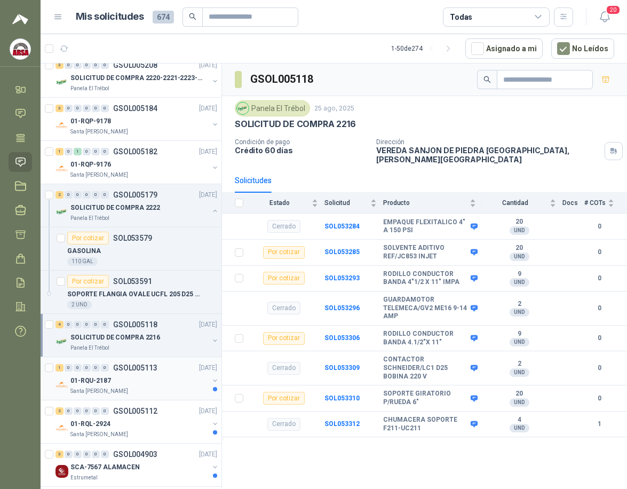  What do you see at coordinates (342, 338) in the screenshot?
I see `a: SOL053306` at bounding box center [342, 338].